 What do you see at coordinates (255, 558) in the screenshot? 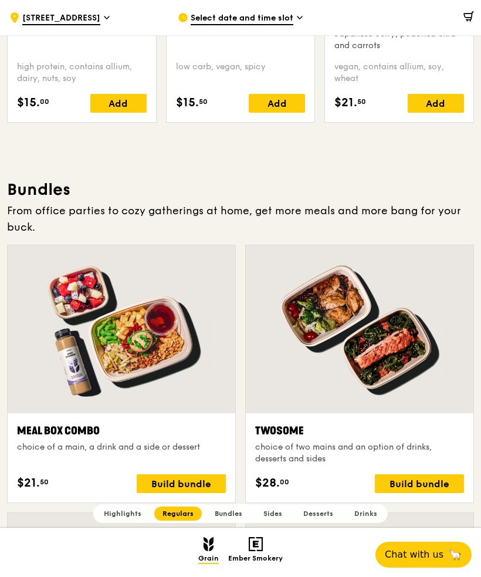
I see `span: Ember Smokery` at bounding box center [255, 558].